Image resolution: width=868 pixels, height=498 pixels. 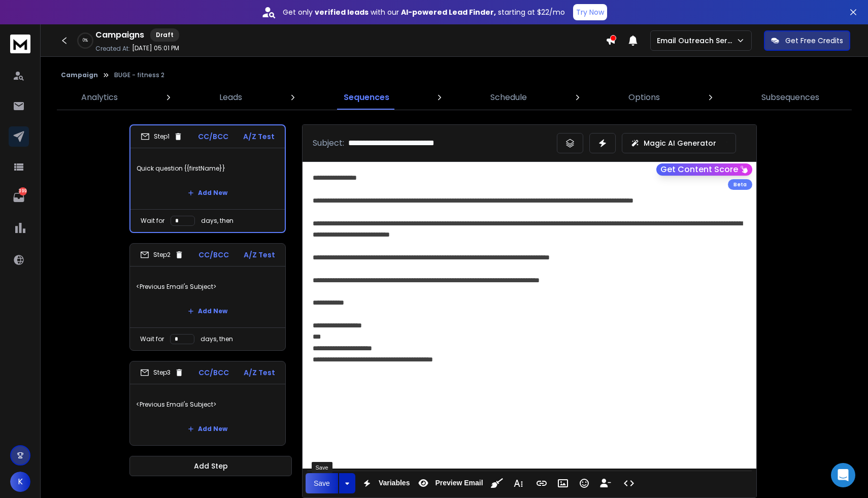 I want to click on button: Insert Link (⌘K), so click(x=542, y=483).